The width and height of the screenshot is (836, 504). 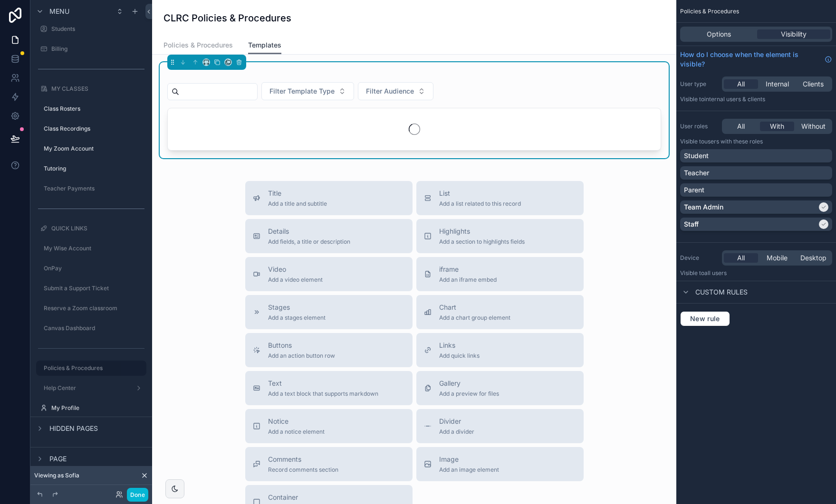 What do you see at coordinates (469, 394) in the screenshot?
I see `span: Add a preview for files` at bounding box center [469, 394].